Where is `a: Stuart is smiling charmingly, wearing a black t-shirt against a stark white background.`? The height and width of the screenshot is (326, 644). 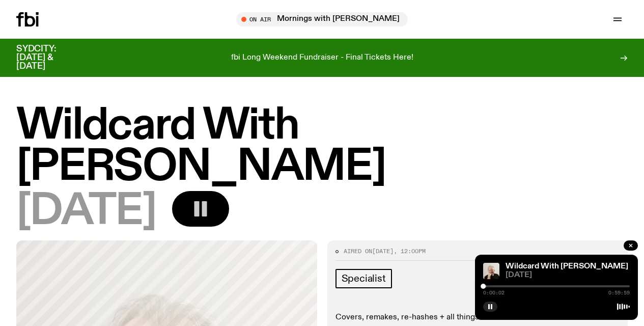 a: Stuart is smiling charmingly, wearing a black t-shirt against a stark white background. is located at coordinates (492, 271).